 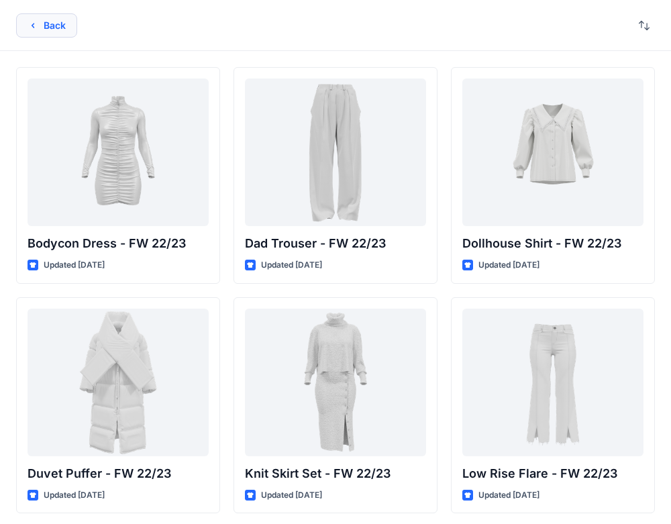 I want to click on button: Back, so click(x=46, y=25).